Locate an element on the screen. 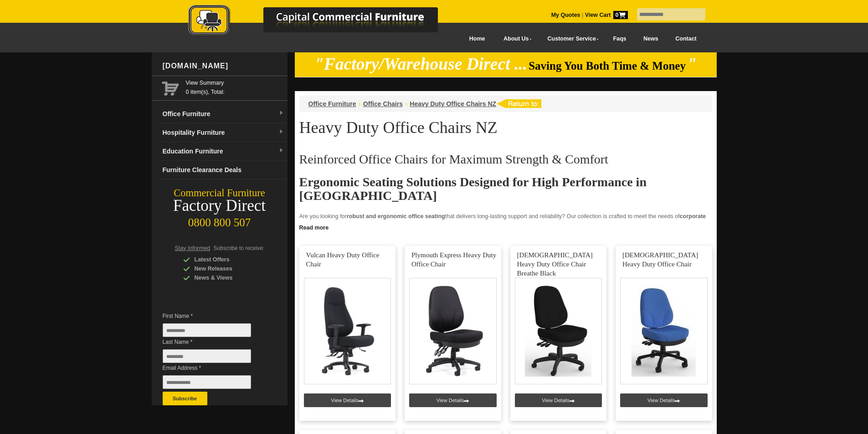 The image size is (868, 434). a: My Quotes is located at coordinates (565, 15).